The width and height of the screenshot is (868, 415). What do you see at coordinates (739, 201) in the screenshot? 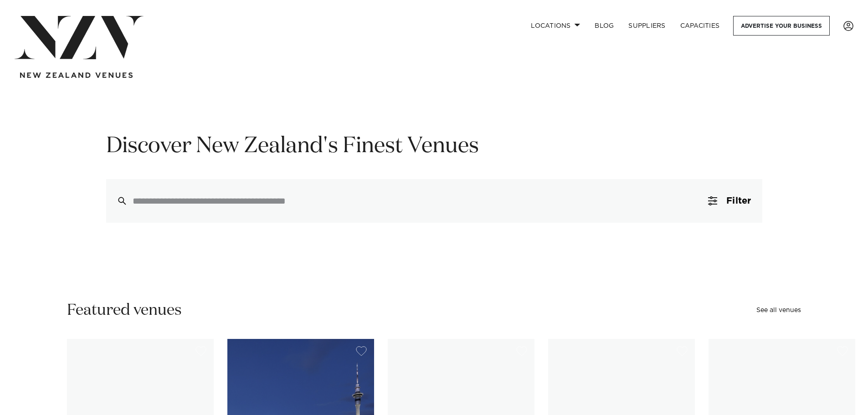
I see `span: Filter` at bounding box center [739, 201].